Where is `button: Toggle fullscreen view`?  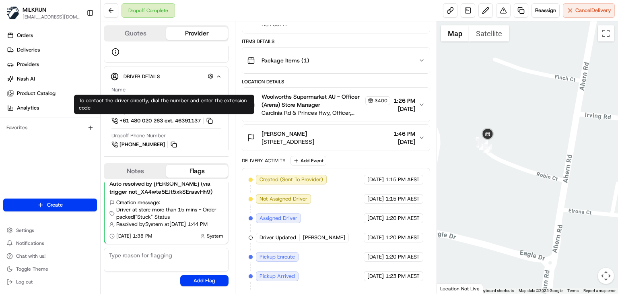
button: Toggle fullscreen view is located at coordinates (606, 33).